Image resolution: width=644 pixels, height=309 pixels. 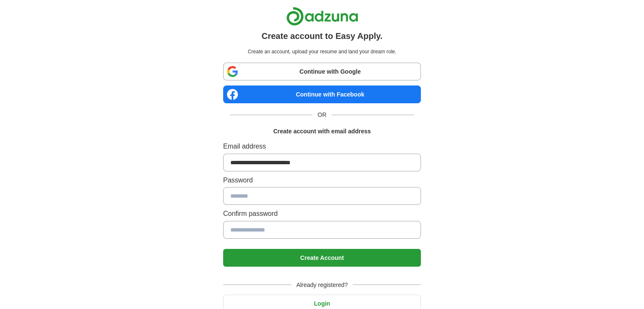 What do you see at coordinates (323, 36) in the screenshot?
I see `h1: Create account to Easy Apply.` at bounding box center [323, 36].